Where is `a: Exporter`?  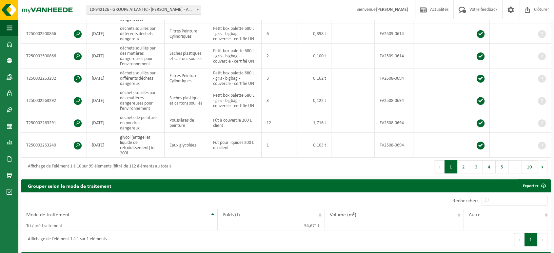 a: Exporter is located at coordinates (533, 186).